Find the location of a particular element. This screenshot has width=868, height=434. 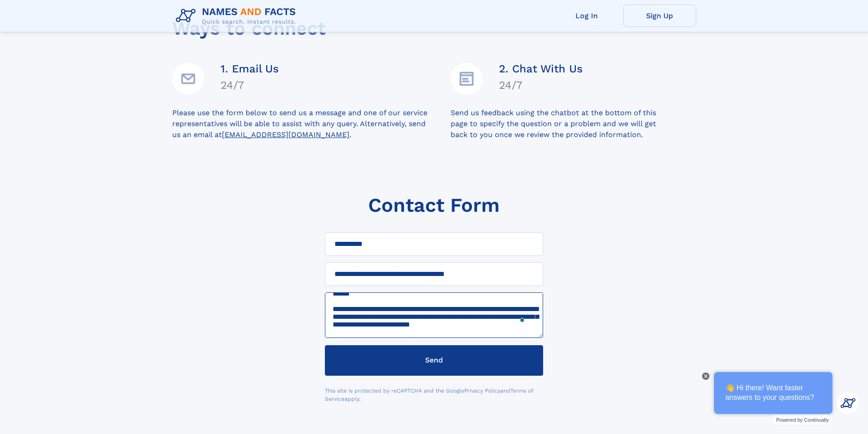

div: 👋 Hi there! Want faster answers to your questions? is located at coordinates (774, 393).